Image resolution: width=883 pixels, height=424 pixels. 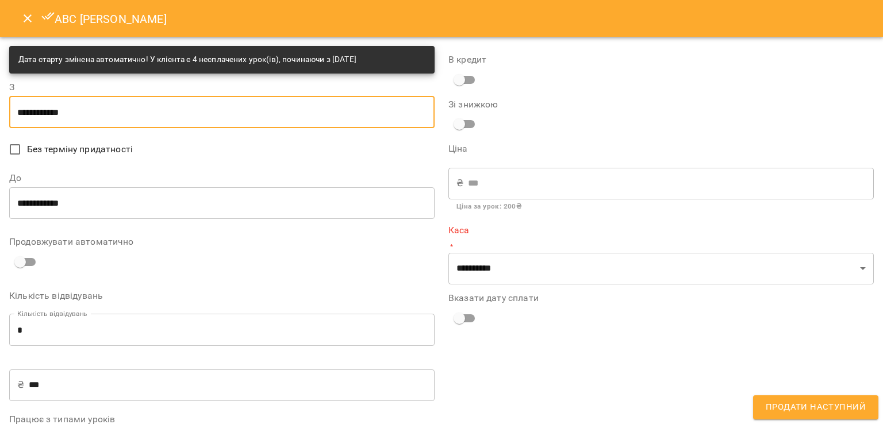 What do you see at coordinates (80, 149) in the screenshot?
I see `span: Без терміну придатності` at bounding box center [80, 149].